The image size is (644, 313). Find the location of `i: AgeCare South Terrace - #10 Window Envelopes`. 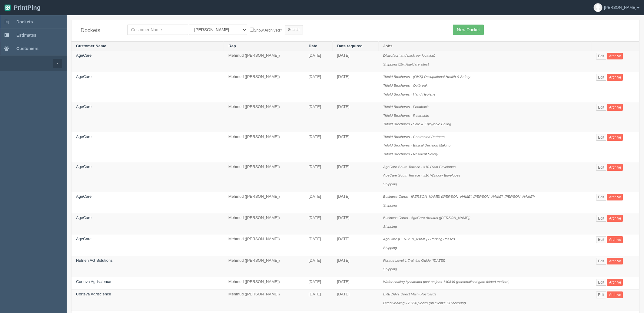

i: AgeCare South Terrace - #10 Window Envelopes is located at coordinates (422, 175).